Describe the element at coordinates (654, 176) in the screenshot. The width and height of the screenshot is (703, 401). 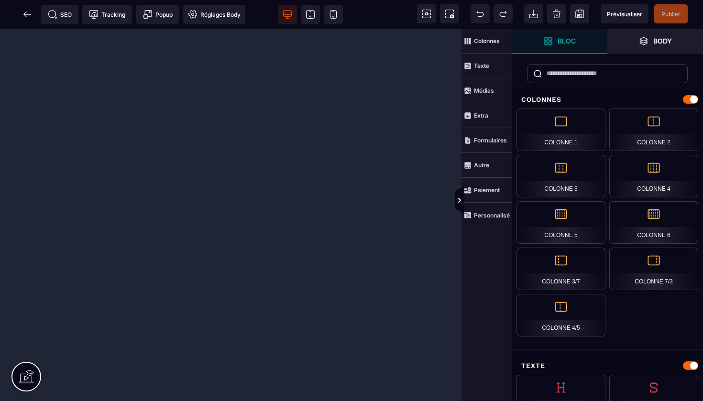
I see `div: Colonne 4` at that location.